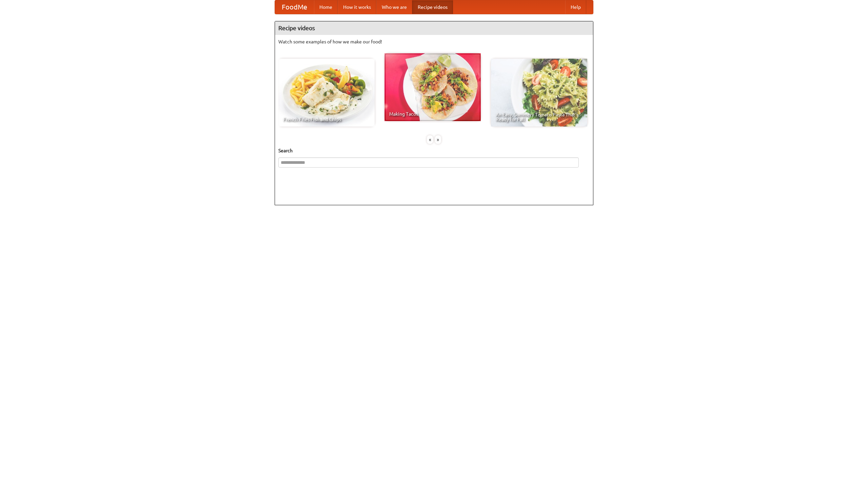 Image resolution: width=868 pixels, height=480 pixels. What do you see at coordinates (294, 7) in the screenshot?
I see `a: FoodMe` at bounding box center [294, 7].